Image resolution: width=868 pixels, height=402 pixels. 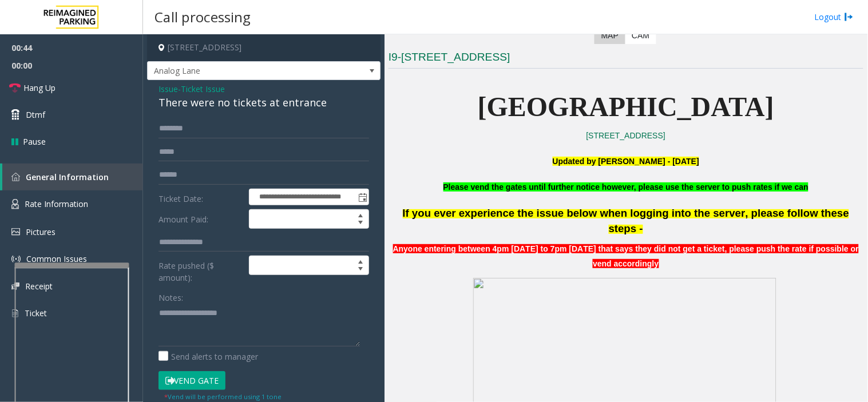 What do you see at coordinates (201, 198) in the screenshot?
I see `label: Ticket Date:` at bounding box center [201, 198].